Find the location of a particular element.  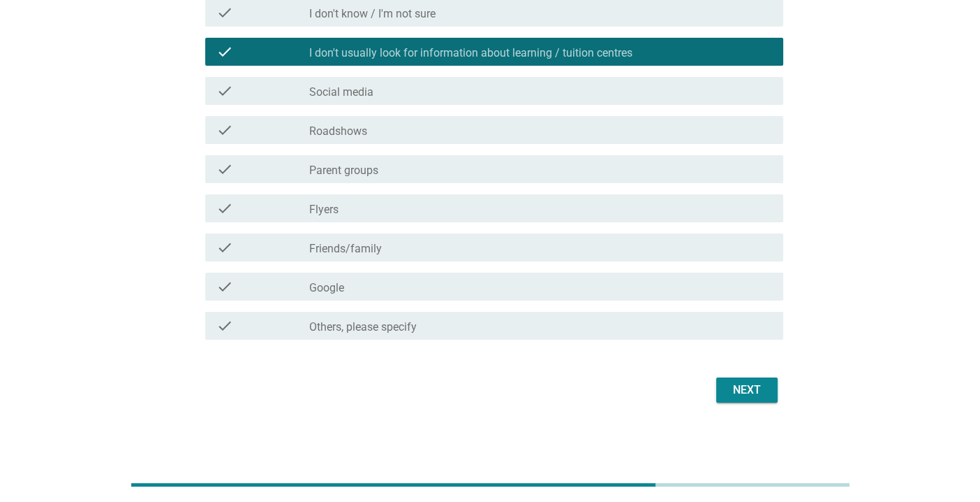

label: Others, please specify is located at coordinates (363, 327).